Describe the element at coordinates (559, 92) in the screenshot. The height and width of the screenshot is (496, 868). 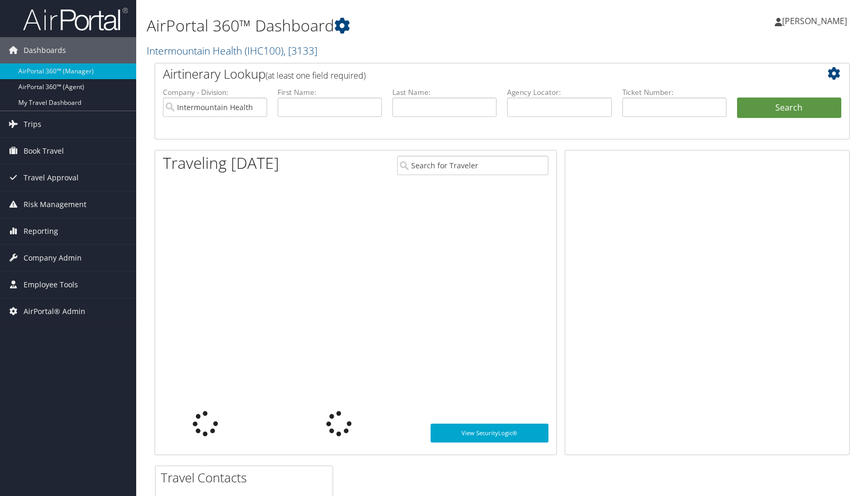
I see `label: Agency Locator:` at that location.